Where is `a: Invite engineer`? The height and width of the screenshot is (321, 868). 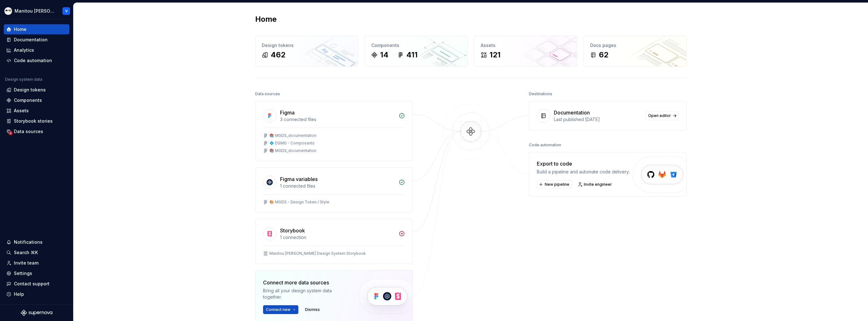
a: Invite engineer is located at coordinates (595, 185).